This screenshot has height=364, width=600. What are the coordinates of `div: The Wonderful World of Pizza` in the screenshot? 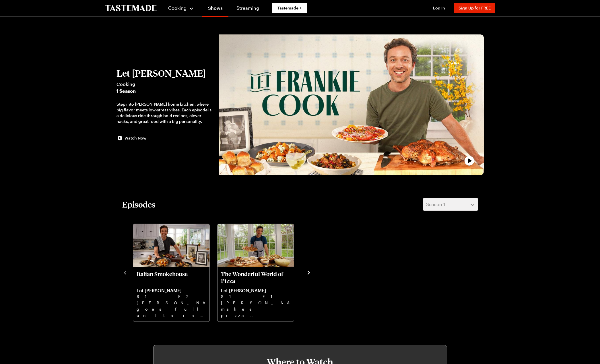 It's located at (256, 273).